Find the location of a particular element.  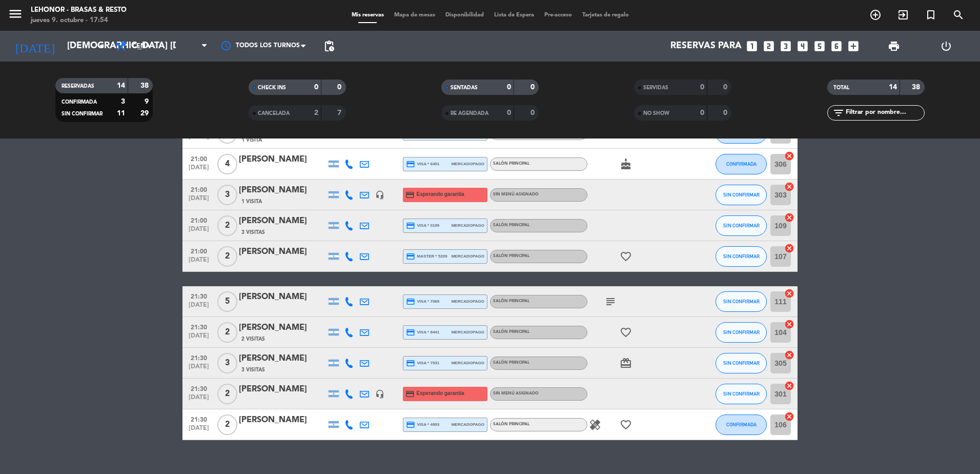

button: menu is located at coordinates (16, 16).